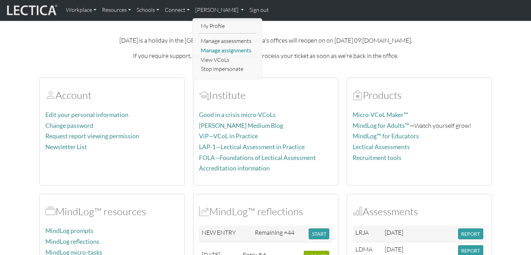 The image size is (531, 255). I want to click on p: If you require support, please open a . We'll process your ticket as soon as we're back in the of..., so click(266, 56).